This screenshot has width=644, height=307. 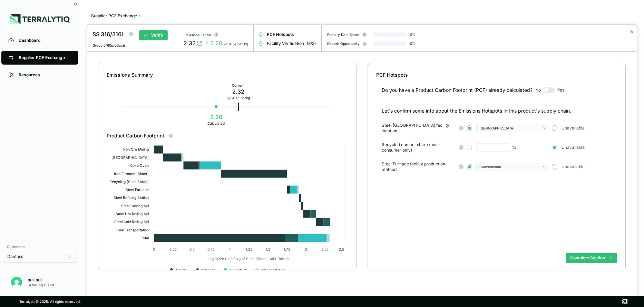 I want to click on span: Group of 60 products, so click(x=109, y=45).